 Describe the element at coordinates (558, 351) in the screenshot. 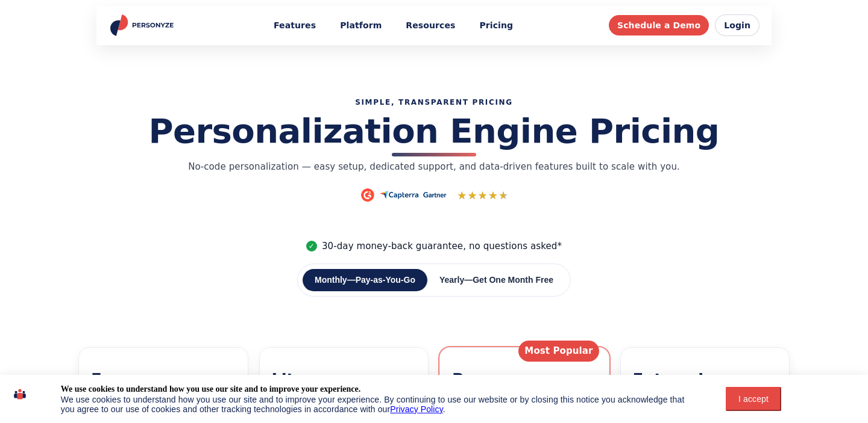

I see `div: Most Popular` at that location.